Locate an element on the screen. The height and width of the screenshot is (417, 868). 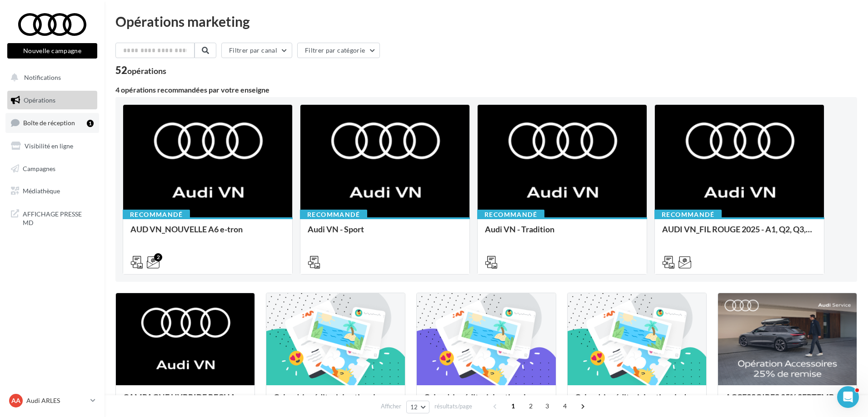
a: Campagnes is located at coordinates (52, 169).